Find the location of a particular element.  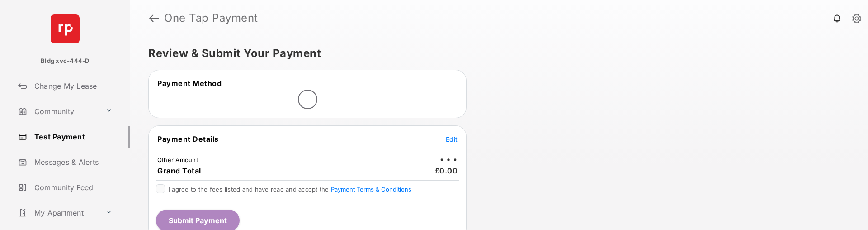

span: I agree to the fees listed and have read and accept the is located at coordinates (290, 189).